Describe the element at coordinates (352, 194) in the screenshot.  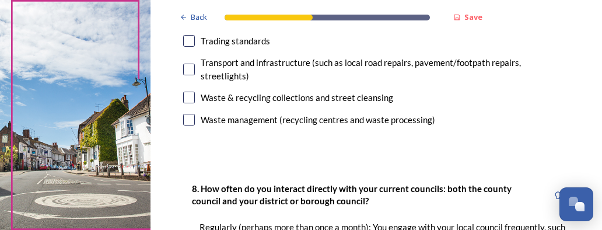
I see `strong: 8. How often do you interact directly with your current councils: both the county council and you...` at that location.